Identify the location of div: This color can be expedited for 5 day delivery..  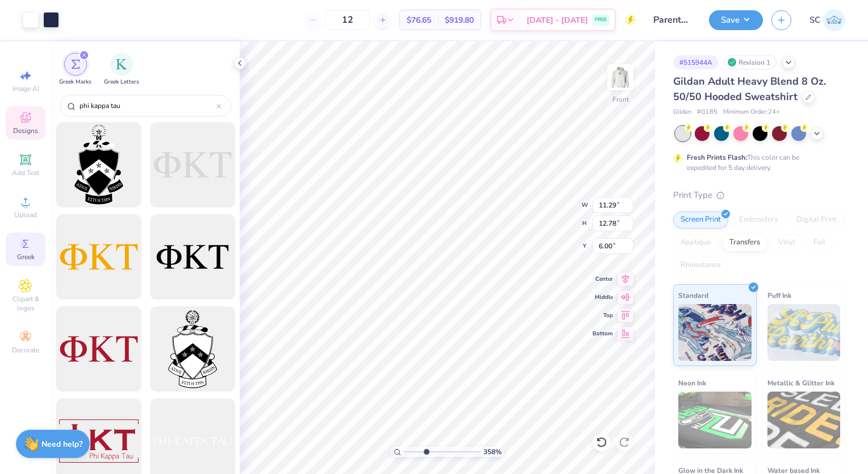
(757, 163).